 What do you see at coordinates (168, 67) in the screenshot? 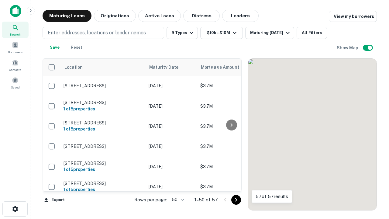
I see `span: Maturity Date` at bounding box center [168, 67].